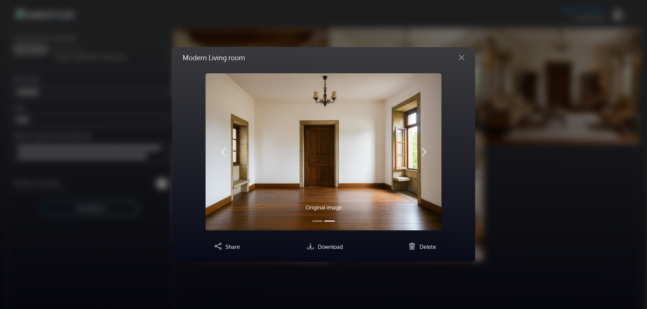  What do you see at coordinates (323, 208) in the screenshot?
I see `p: Original image` at bounding box center [323, 208].